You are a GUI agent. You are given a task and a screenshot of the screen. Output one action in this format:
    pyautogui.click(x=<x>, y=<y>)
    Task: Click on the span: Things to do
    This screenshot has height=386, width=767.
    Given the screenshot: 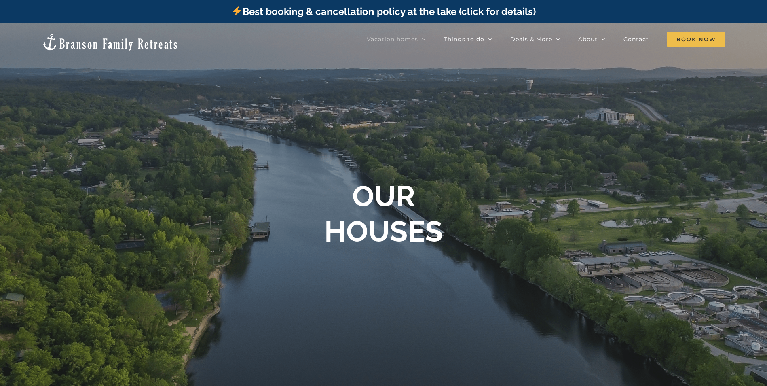 What is the action you would take?
    pyautogui.click(x=464, y=39)
    